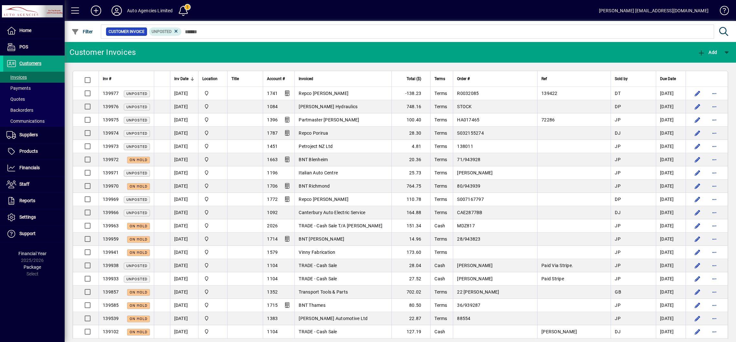 The image size is (736, 342). What do you see at coordinates (111, 279) in the screenshot?
I see `span: 139933` at bounding box center [111, 279].